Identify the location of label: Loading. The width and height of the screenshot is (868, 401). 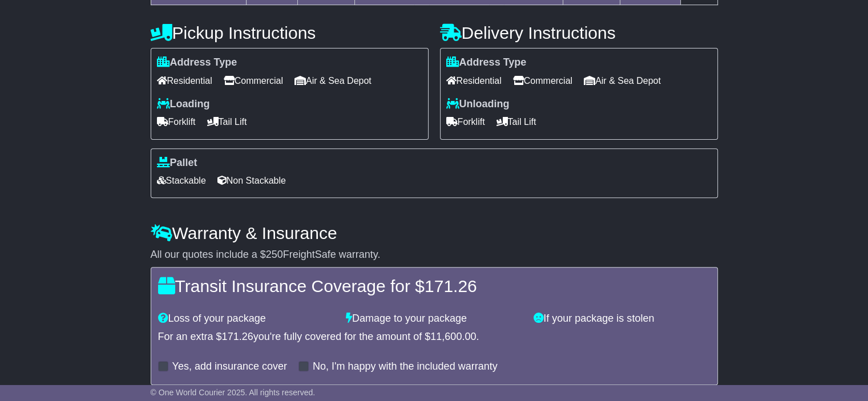
(183, 104).